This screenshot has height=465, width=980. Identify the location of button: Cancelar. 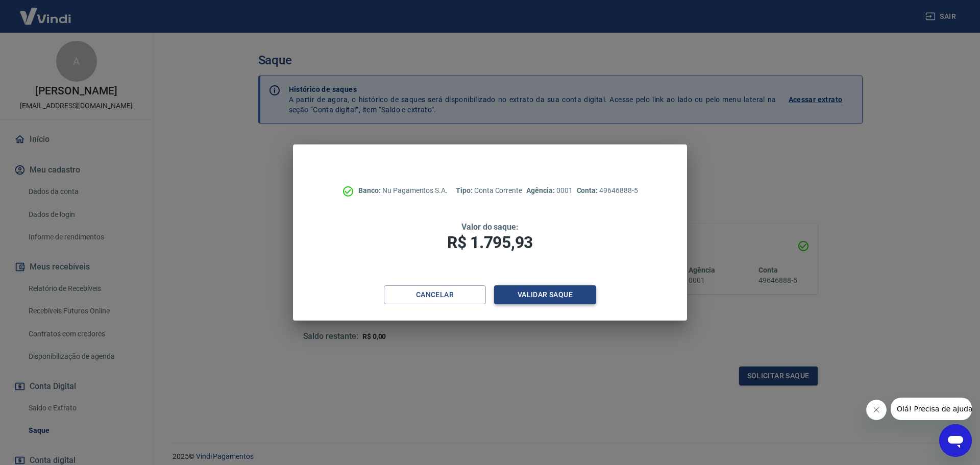
(435, 295).